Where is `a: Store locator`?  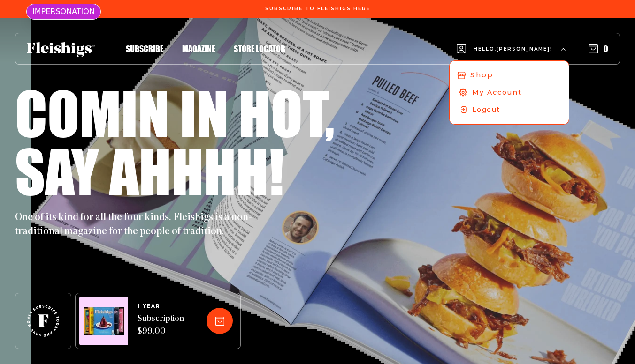 a: Store locator is located at coordinates (260, 48).